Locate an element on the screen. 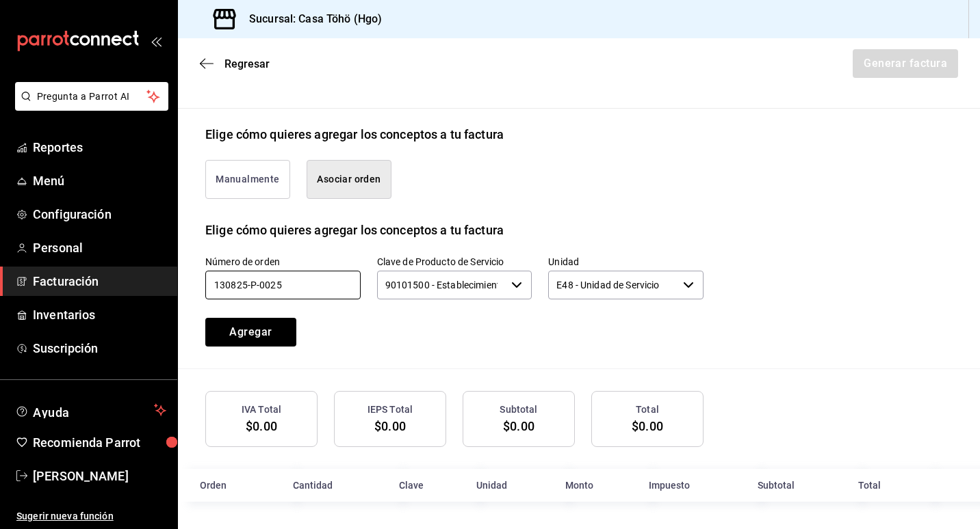  span: Configuración is located at coordinates (99, 214).